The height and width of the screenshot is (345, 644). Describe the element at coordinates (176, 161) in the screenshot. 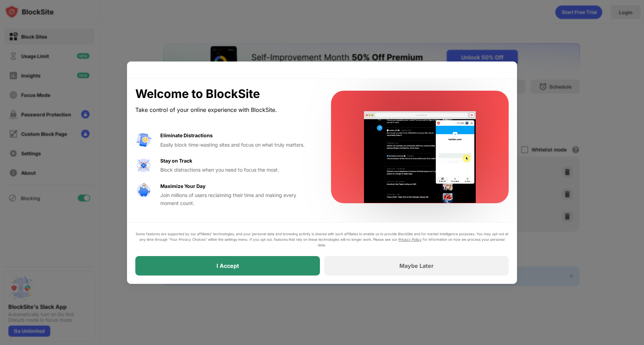

I see `div: Stay on Track` at that location.